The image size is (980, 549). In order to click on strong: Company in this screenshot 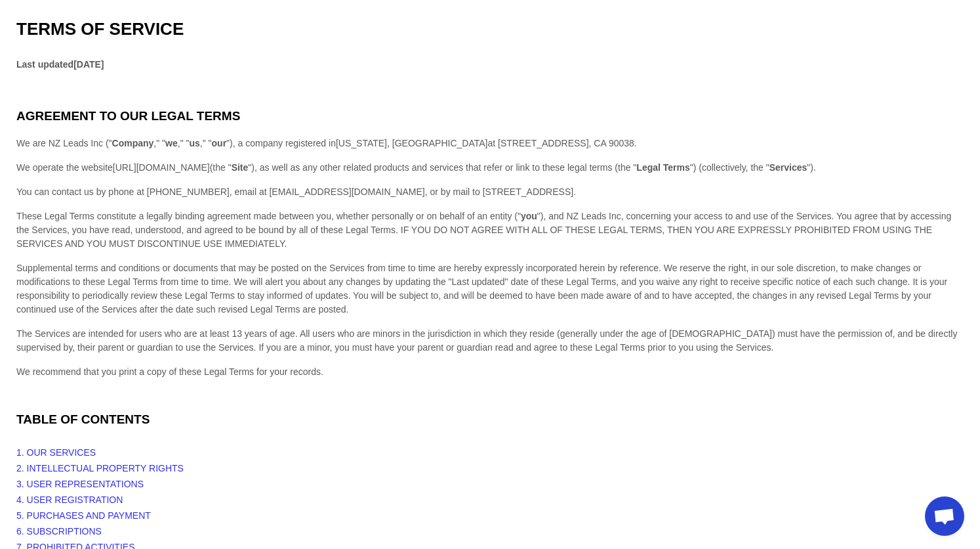, I will do `click(133, 143)`.